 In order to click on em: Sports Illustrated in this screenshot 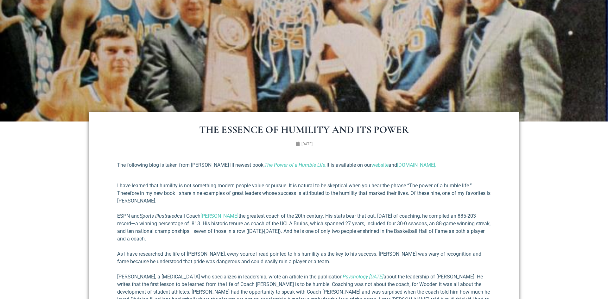, I will do `click(158, 216)`.